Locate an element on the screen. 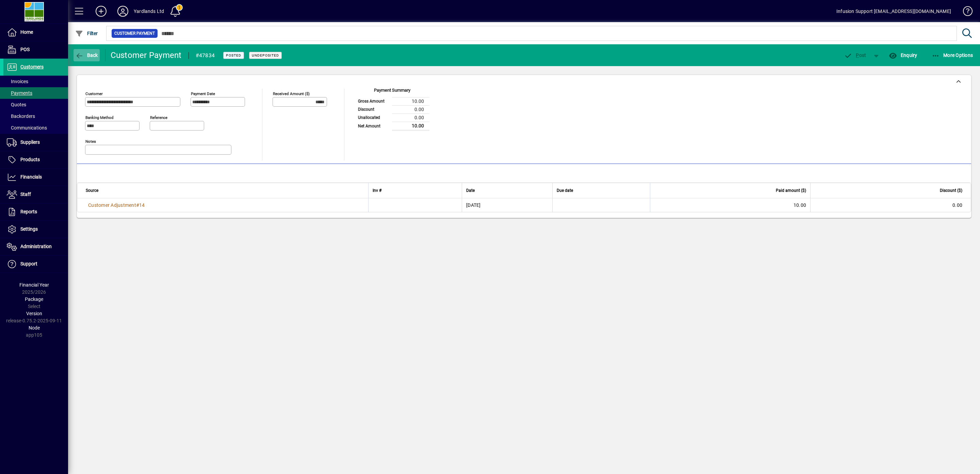 The width and height of the screenshot is (980, 474). span: POS is located at coordinates (24, 49).